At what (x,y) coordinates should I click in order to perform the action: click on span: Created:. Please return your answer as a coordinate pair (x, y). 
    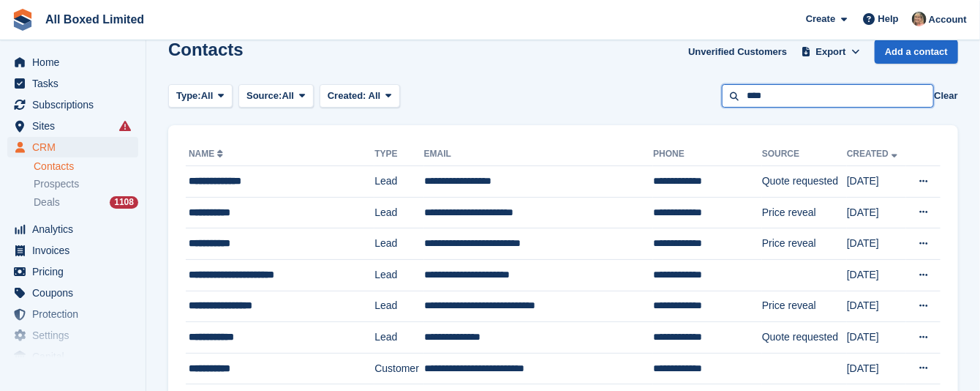
    Looking at the image, I should click on (346, 95).